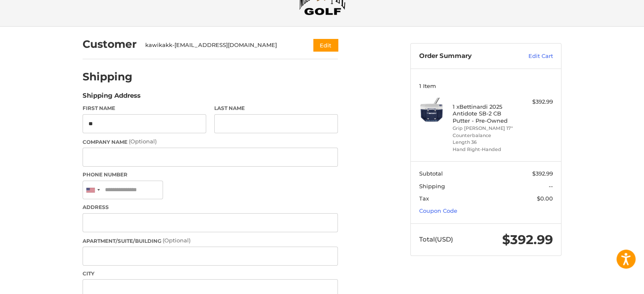 The height and width of the screenshot is (294, 644). Describe the element at coordinates (210, 273) in the screenshot. I see `label: City` at that location.